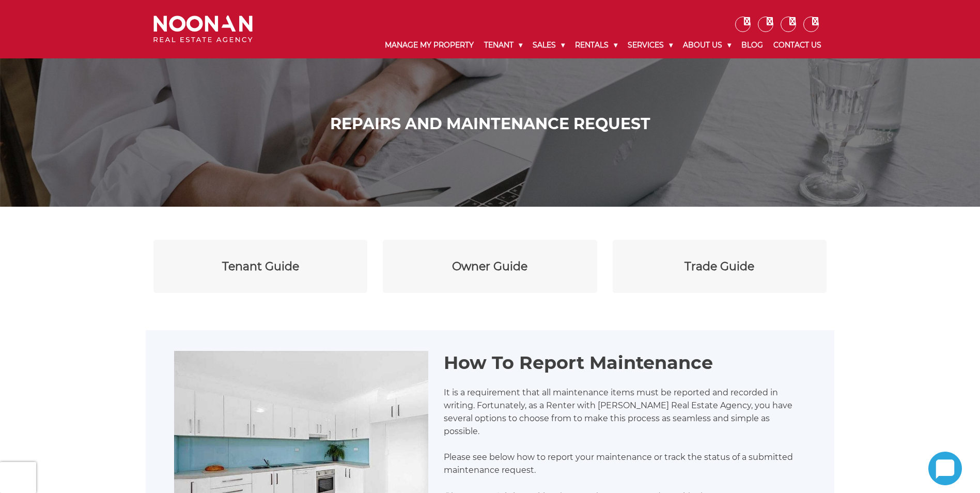 The image size is (980, 493). I want to click on div: Tenant Guide, so click(261, 266).